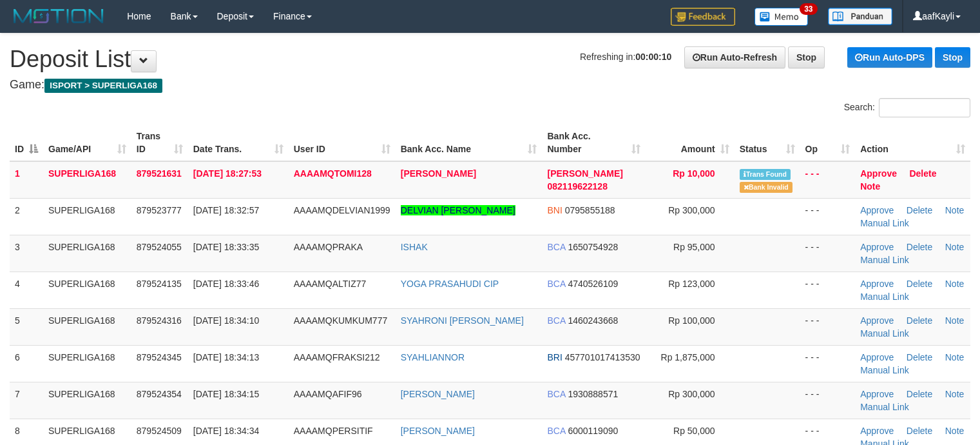 This screenshot has width=980, height=445. I want to click on span: AAAAMQPRAKA, so click(328, 247).